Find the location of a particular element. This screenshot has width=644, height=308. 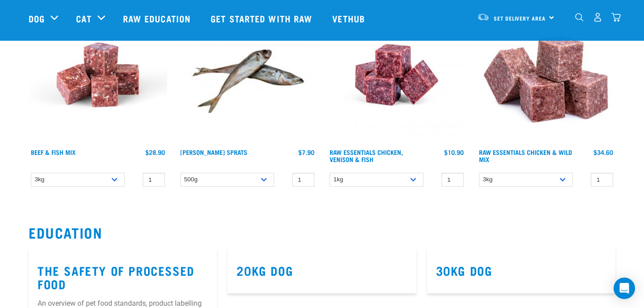

img: Chicken Venison mix 1655 is located at coordinates (396, 74).